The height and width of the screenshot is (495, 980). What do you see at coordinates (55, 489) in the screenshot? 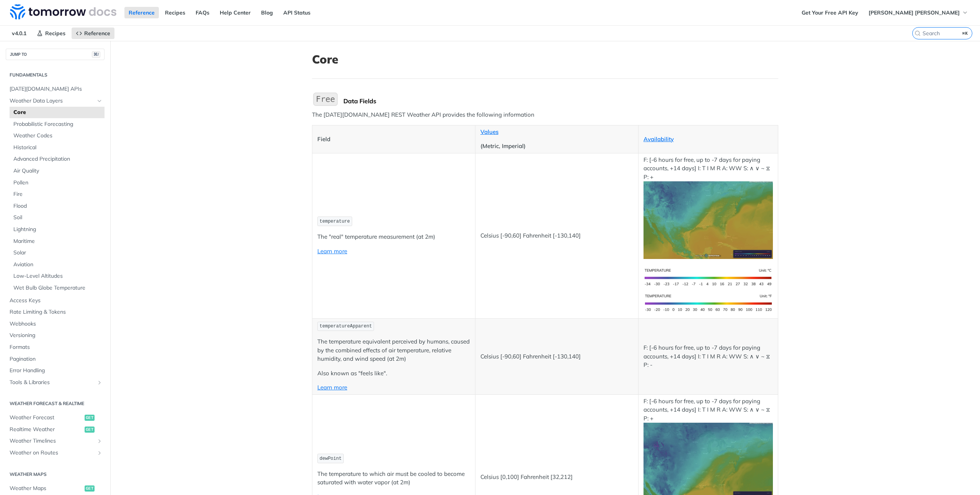
I see `a: Weather Mapsget` at bounding box center [55, 489].